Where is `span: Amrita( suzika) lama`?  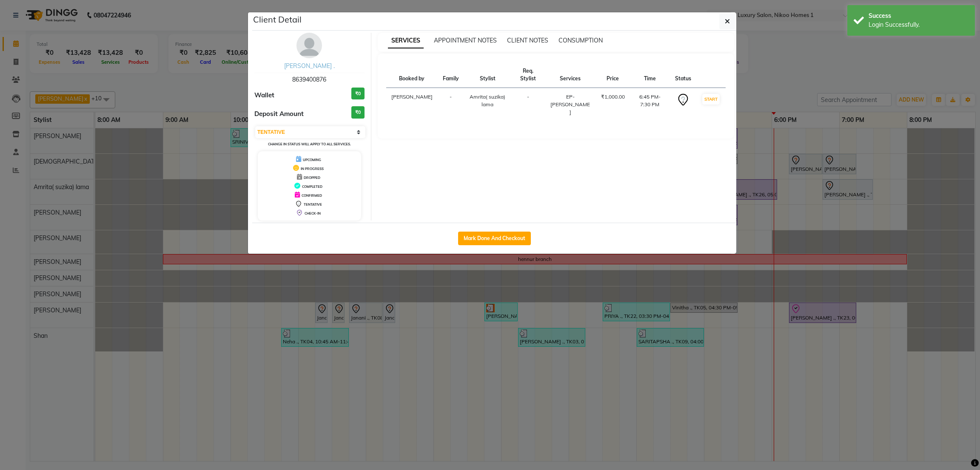
span: Amrita( suzika) lama is located at coordinates (488, 101).